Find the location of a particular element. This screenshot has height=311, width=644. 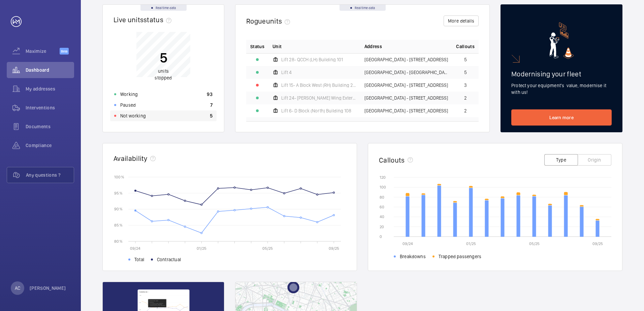

h2: Availability is located at coordinates (131, 158).